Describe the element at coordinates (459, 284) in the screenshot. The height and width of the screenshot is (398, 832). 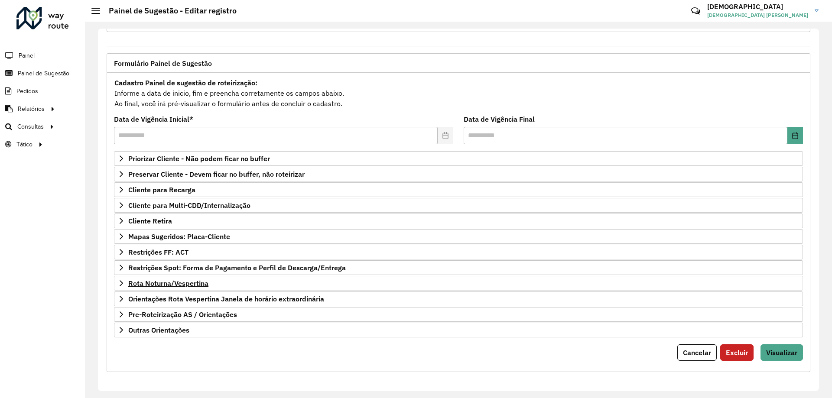
I see `a: Rota Noturna/Vespertina` at that location.